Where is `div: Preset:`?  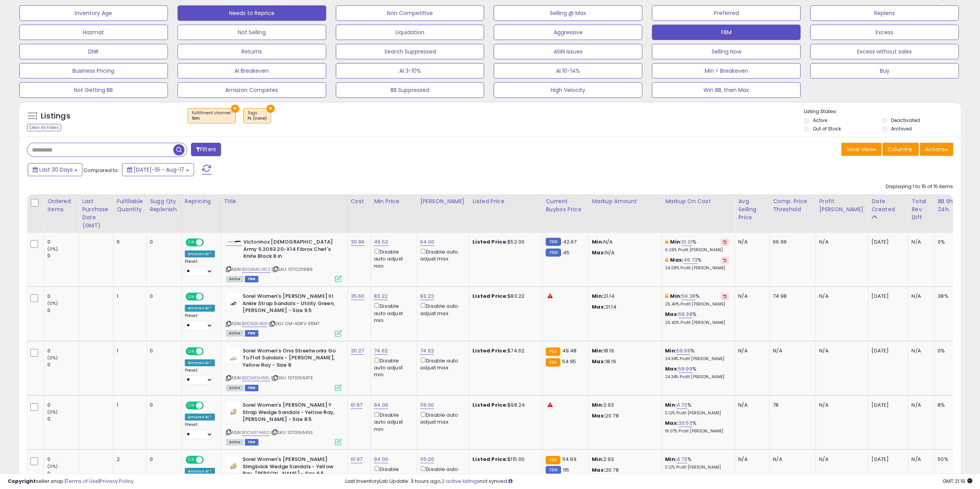 div: Preset: is located at coordinates (200, 377).